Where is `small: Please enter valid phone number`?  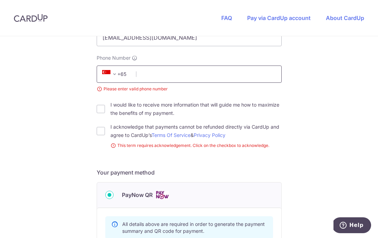
small: Please enter valid phone number is located at coordinates (189, 89).